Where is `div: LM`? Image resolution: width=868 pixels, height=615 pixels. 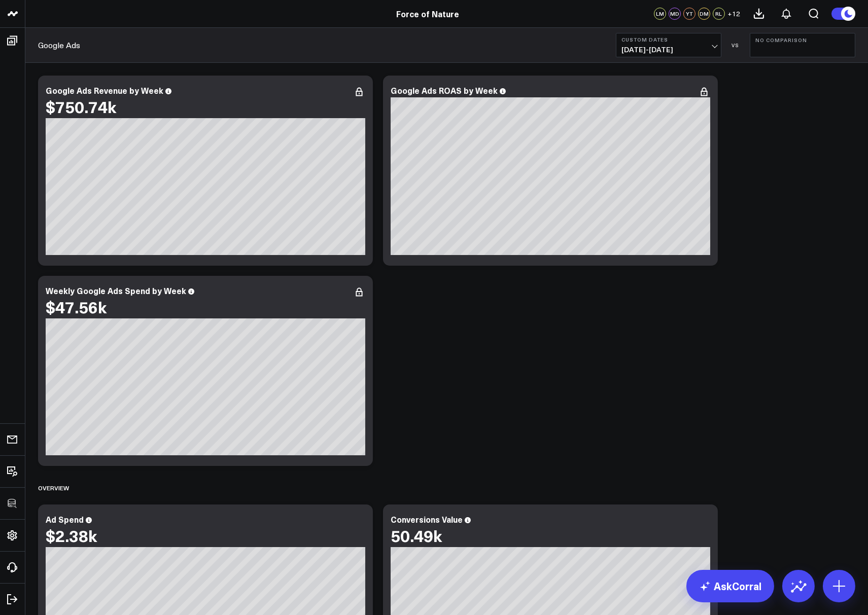 div: LM is located at coordinates (660, 14).